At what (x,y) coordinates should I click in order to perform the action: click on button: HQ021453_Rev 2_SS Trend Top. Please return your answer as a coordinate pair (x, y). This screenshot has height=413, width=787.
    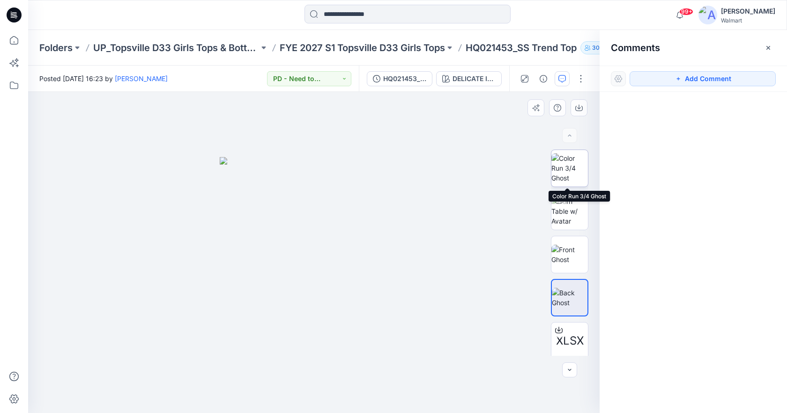
    Looking at the image, I should click on (400, 79).